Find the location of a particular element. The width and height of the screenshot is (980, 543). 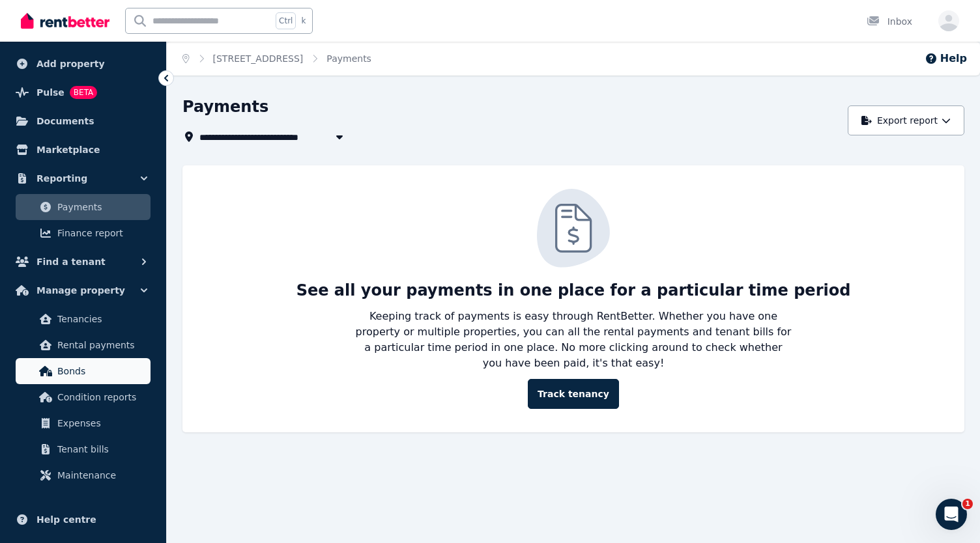

span: Pulse is located at coordinates (50, 92).